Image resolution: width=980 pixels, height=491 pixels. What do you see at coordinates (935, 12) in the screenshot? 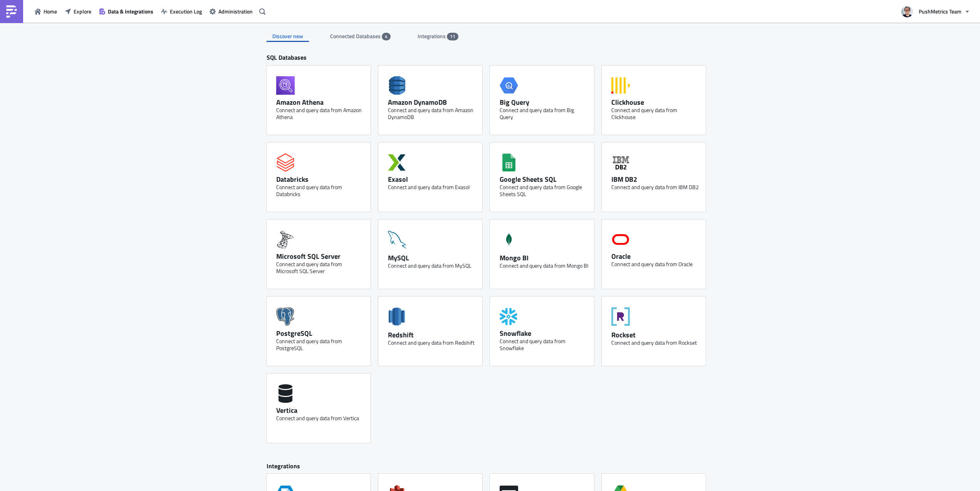
I see `button: PushMetrics Team` at bounding box center [935, 12].